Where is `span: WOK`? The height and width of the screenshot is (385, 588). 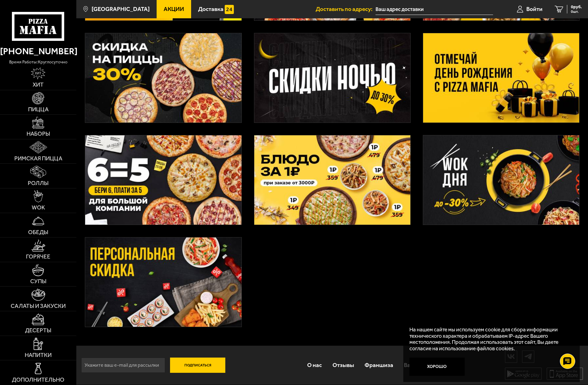 span: WOK is located at coordinates (38, 208).